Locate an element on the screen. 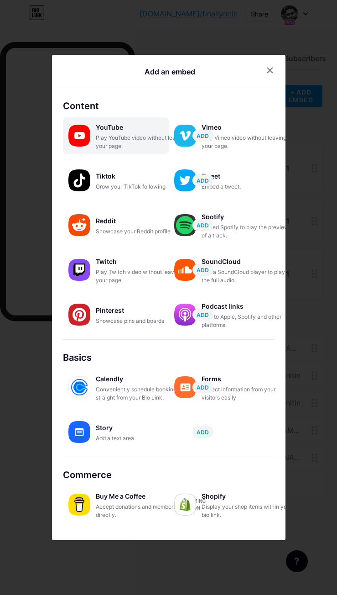  div: Buy Me a Coffee is located at coordinates (141, 496).